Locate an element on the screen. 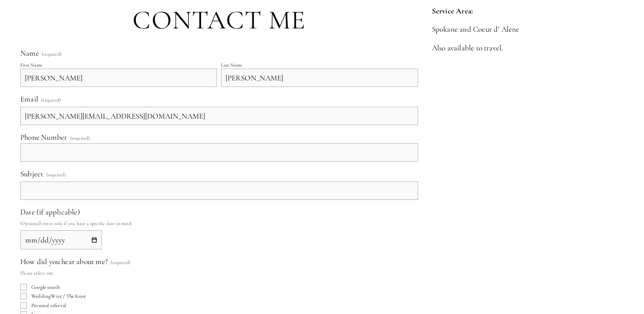 Image resolution: width=644 pixels, height=314 pixels. span: Date (if applicable) is located at coordinates (50, 212).